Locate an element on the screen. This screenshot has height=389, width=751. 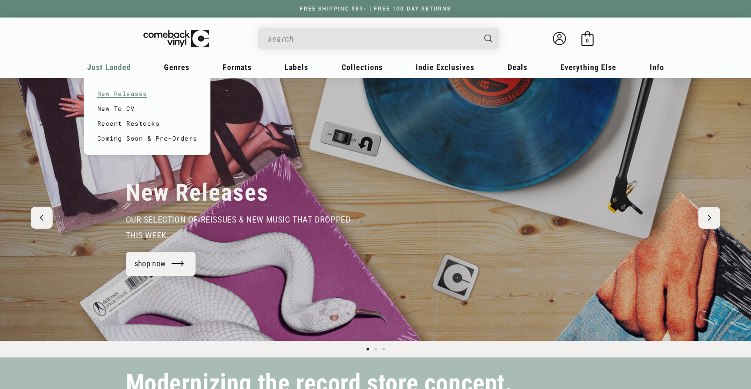
span: Just Landed is located at coordinates (109, 67).